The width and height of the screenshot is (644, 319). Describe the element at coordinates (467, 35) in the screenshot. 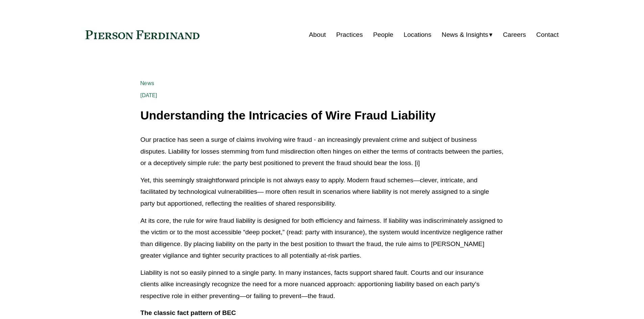

I see `a: folder dropdown` at that location.